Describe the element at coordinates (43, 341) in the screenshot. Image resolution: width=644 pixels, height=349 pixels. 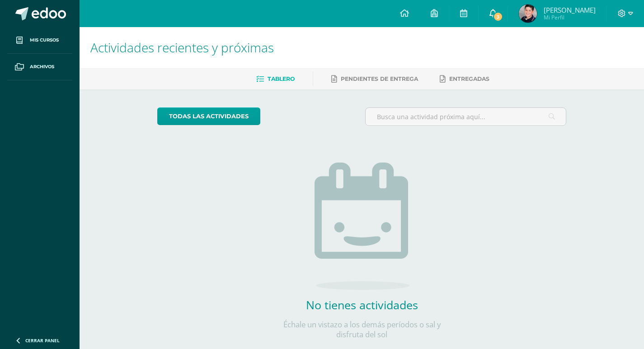
I see `span: Cerrar panel` at that location.